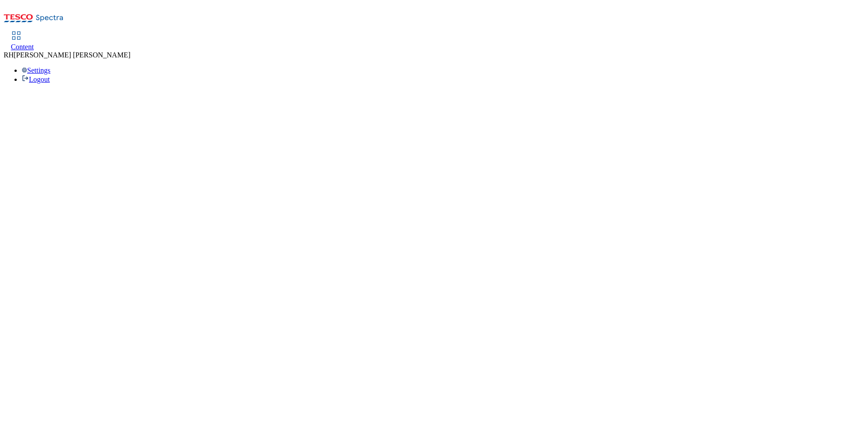  I want to click on a: Logout, so click(36, 79).